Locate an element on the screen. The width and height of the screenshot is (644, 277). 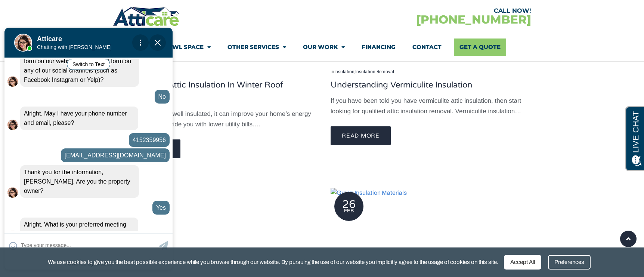
div: Powered by Blazeo is located at coordinates (88, 237).